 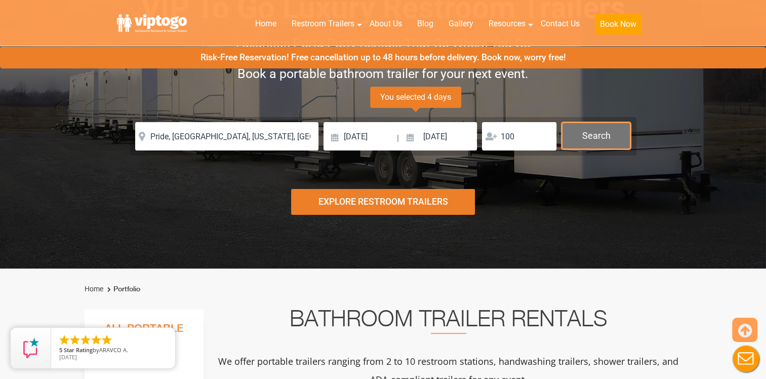 I want to click on a: Resources, so click(x=507, y=24).